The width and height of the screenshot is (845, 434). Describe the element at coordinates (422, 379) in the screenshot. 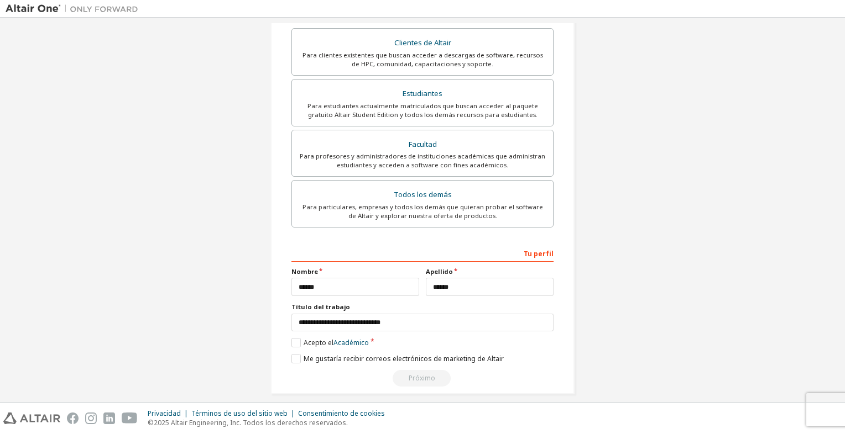

I see `div: Read and acccept EULA to continue` at that location.